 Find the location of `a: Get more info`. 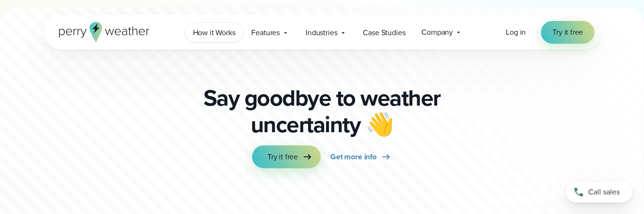

a: Get more info is located at coordinates (361, 157).